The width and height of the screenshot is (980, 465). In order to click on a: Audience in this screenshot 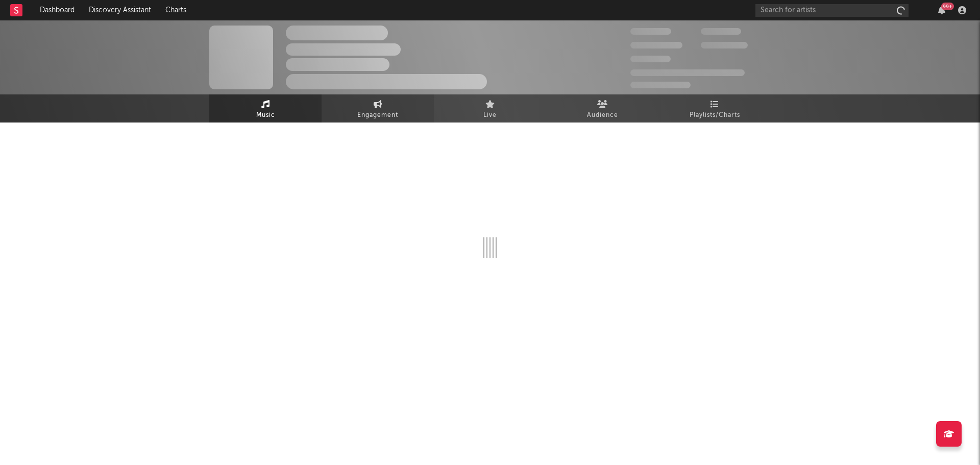, I will do `click(602, 108)`.